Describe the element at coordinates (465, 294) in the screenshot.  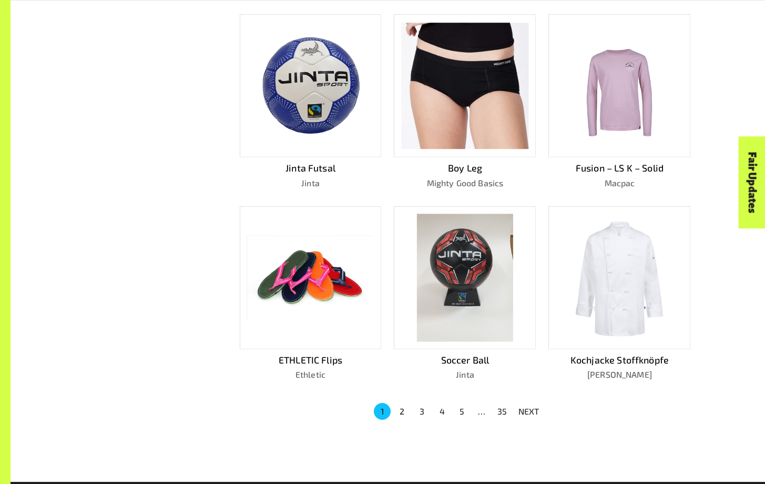
I see `a: Soccer BallJinta` at that location.